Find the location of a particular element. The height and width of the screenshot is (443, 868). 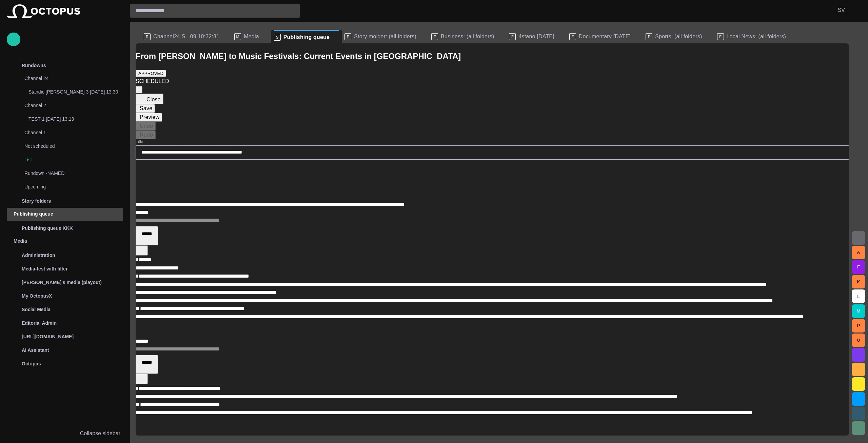

div: FStory molder: (all folders) is located at coordinates (385, 37).